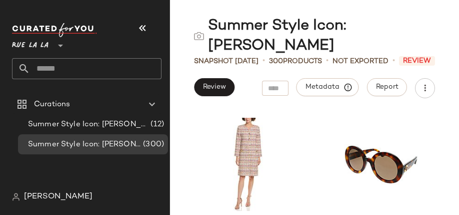  Describe the element at coordinates (248, 164) in the screenshot. I see `img: 1415352005_RLLATH.jpg` at that location.